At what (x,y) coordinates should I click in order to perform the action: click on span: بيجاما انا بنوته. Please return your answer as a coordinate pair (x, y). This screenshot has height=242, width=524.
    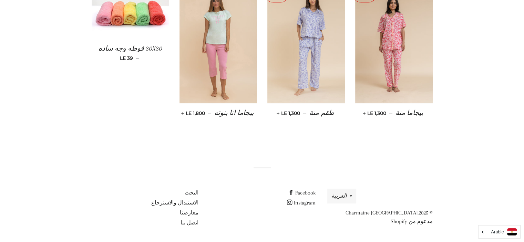
    Looking at the image, I should click on (234, 113).